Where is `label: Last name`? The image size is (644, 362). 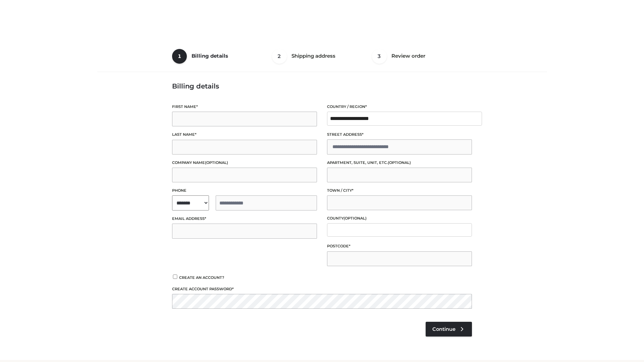 label: Last name is located at coordinates (244, 135).